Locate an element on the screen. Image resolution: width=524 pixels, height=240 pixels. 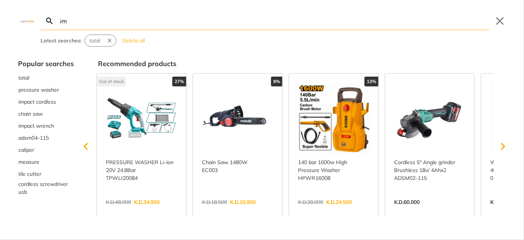
button: Select suggestion: tile cutter is located at coordinates (46, 174).